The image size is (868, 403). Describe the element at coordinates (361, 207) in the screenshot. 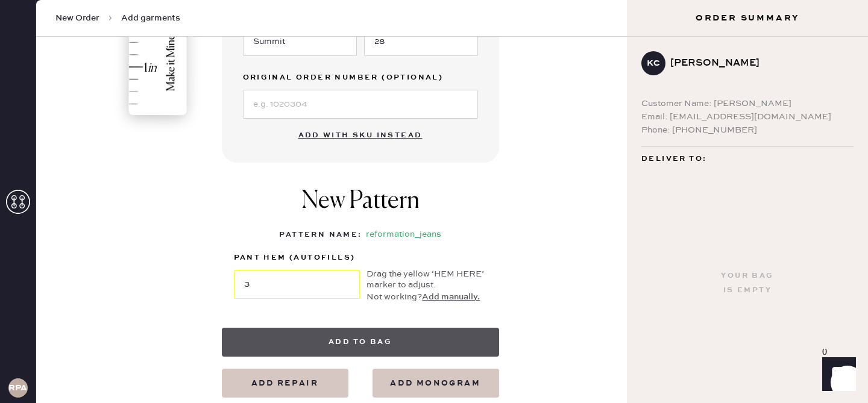

I see `h1: New Pattern` at that location.